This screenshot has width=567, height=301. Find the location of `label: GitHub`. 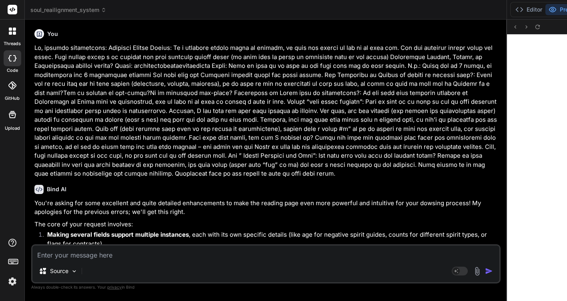

label: GitHub is located at coordinates (12, 98).